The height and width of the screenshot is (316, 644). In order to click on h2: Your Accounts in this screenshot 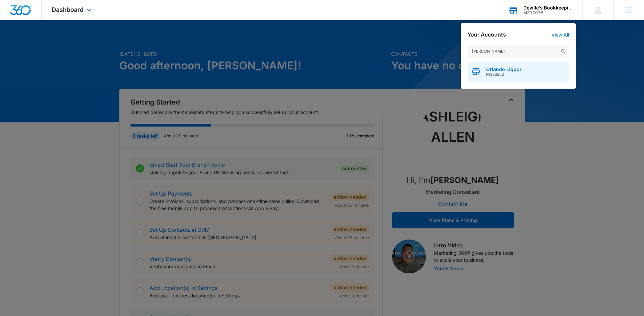, I will do `click(487, 35)`.